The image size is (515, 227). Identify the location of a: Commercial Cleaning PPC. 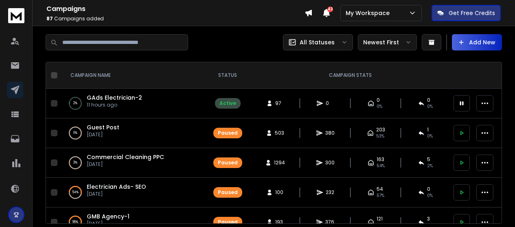
(125, 157).